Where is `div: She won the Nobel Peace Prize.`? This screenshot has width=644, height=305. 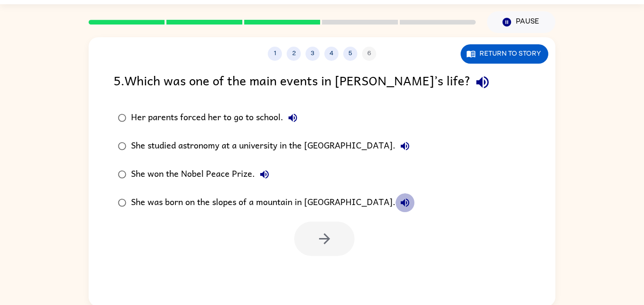
div: She won the Nobel Peace Prize. is located at coordinates (202, 175).